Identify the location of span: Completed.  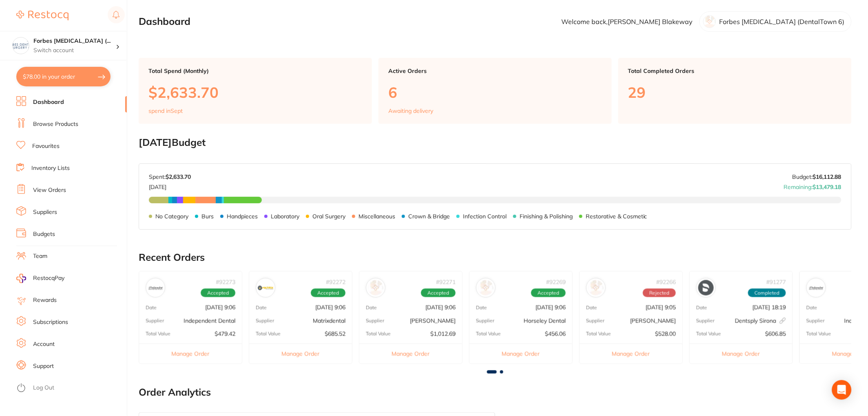
(767, 293).